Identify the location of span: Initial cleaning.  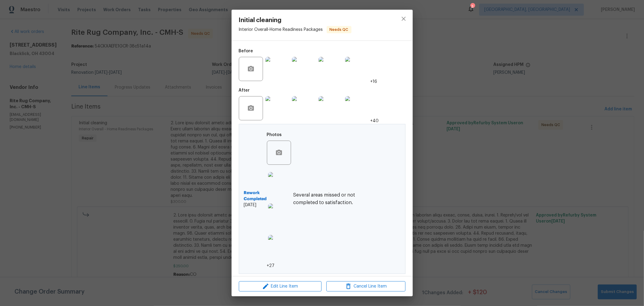
(295, 21).